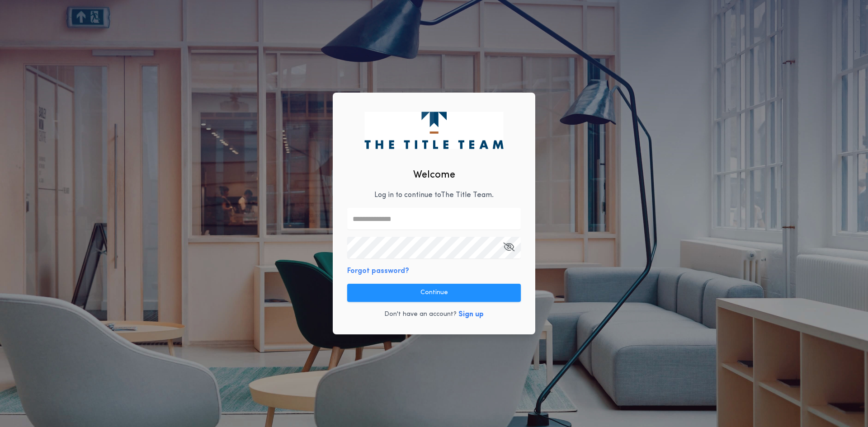 The height and width of the screenshot is (427, 868). Describe the element at coordinates (434, 175) in the screenshot. I see `h2: Welcome` at that location.